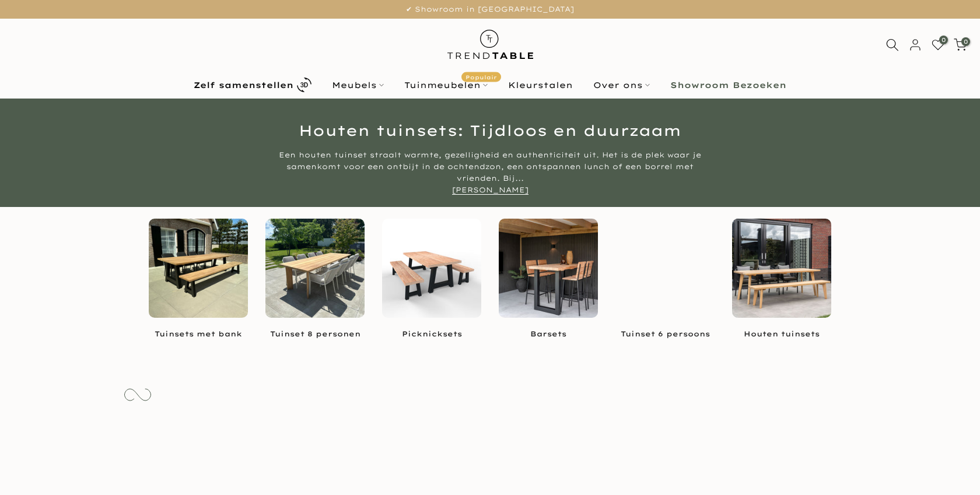 This screenshot has width=980, height=495. What do you see at coordinates (481, 77) in the screenshot?
I see `span: Populair` at bounding box center [481, 77].